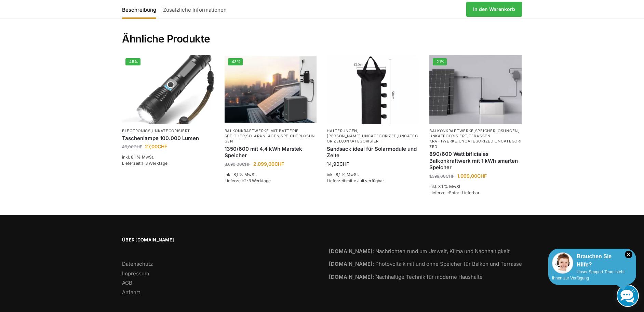 This screenshot has width=644, height=312. I want to click on a: Balkonkraftwerke, so click(452, 131).